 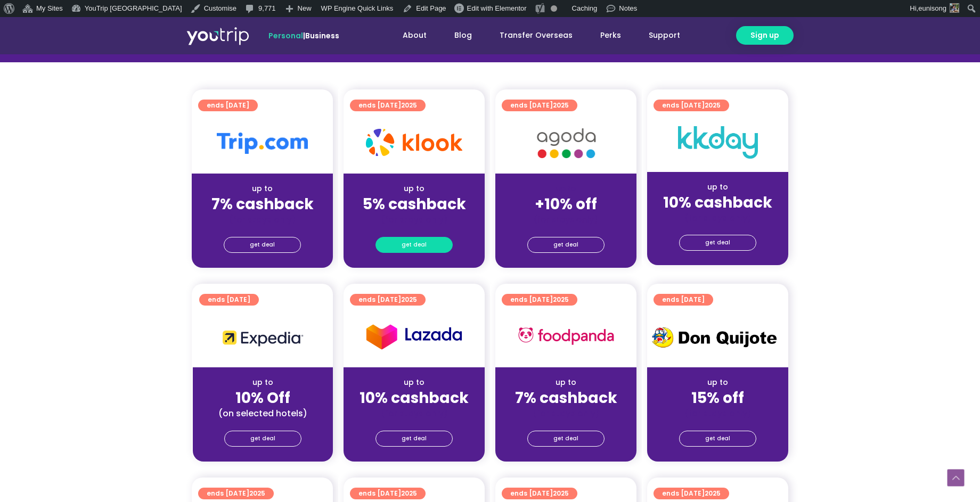 I want to click on strong: 10% Off, so click(x=262, y=398).